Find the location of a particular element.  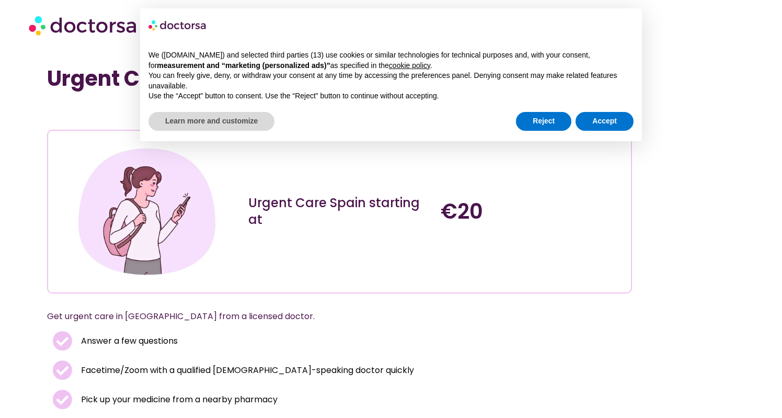

strong: measurement and “marketing (personalized ads)” is located at coordinates (243, 65).